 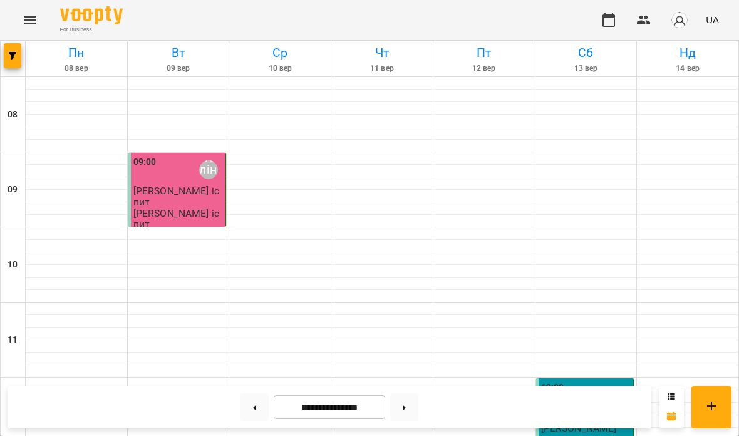 I want to click on h6: 10 вер, so click(x=280, y=68).